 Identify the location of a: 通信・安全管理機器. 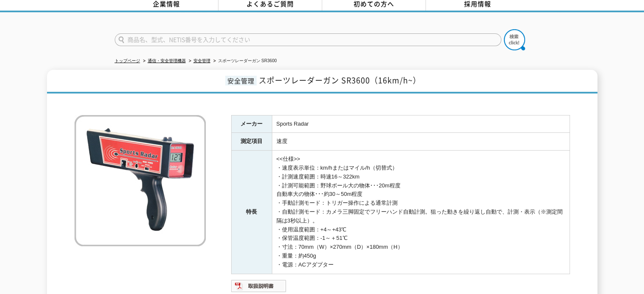
(167, 60).